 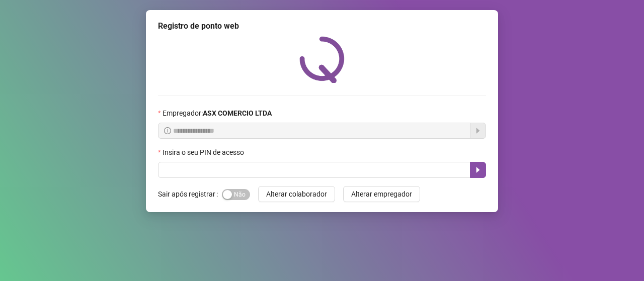 What do you see at coordinates (217, 113) in the screenshot?
I see `span: Empregador :` at bounding box center [217, 113].